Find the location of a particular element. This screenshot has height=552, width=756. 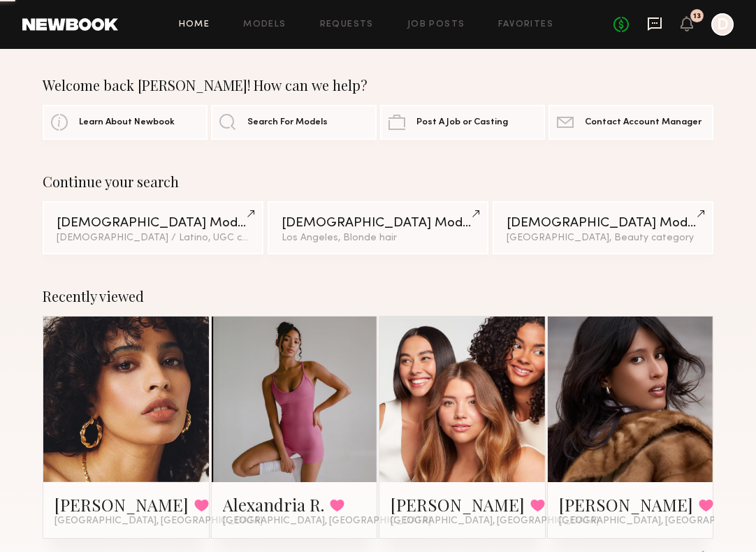

span: Learn About Newbook is located at coordinates (126, 122).